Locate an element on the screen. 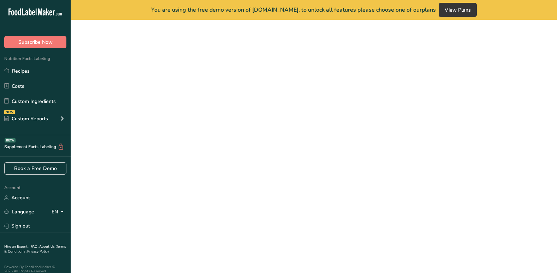 Image resolution: width=557 pixels, height=273 pixels. div: BETA is located at coordinates (10, 141).